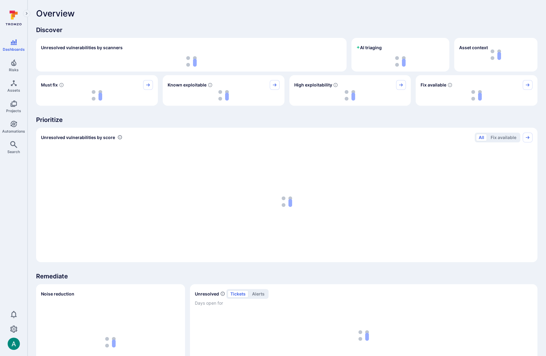  I want to click on span: Must fix, so click(49, 85).